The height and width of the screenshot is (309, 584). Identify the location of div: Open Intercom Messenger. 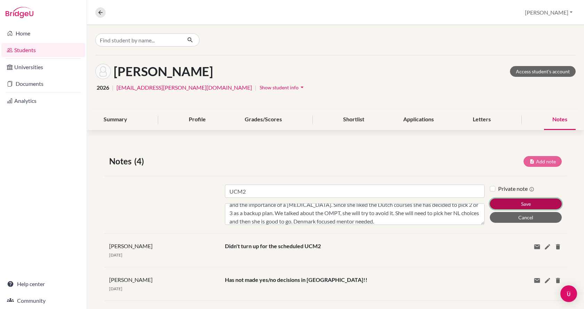
(568, 294).